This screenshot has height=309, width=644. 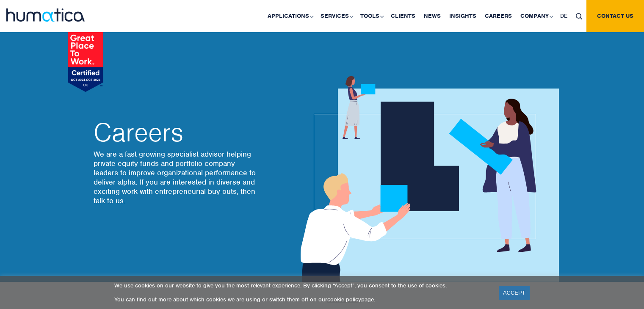 What do you see at coordinates (301, 285) in the screenshot?
I see `p: We use cookies on our website to give you the most relevant experience. By clicking “Accept”, you...` at bounding box center [301, 285].